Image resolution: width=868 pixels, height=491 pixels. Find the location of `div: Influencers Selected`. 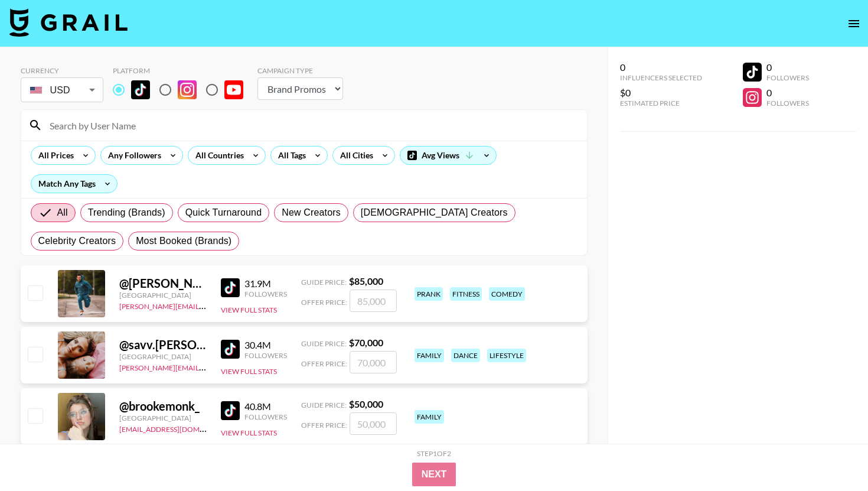

div: Influencers Selected is located at coordinates (661, 77).